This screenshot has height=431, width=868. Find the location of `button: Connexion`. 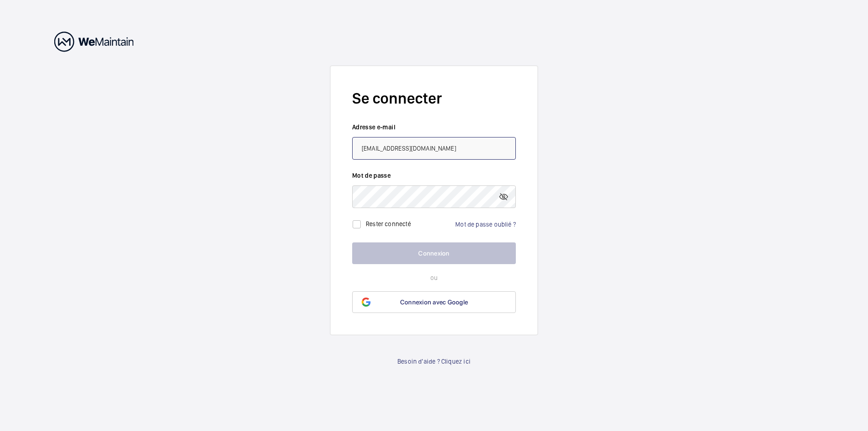

button: Connexion is located at coordinates (434, 254).